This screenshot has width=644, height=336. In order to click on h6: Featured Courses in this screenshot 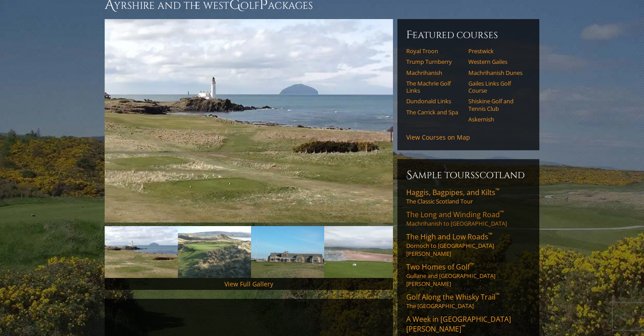, I will do `click(468, 35)`.